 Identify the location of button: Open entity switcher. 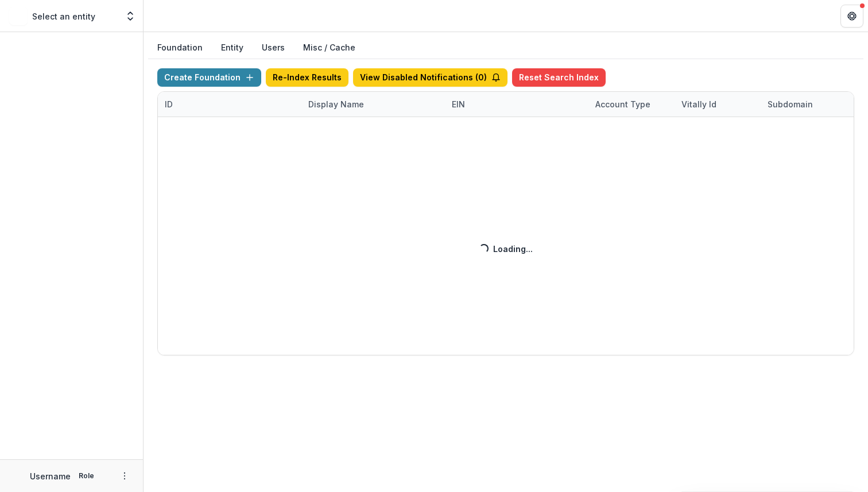
(130, 16).